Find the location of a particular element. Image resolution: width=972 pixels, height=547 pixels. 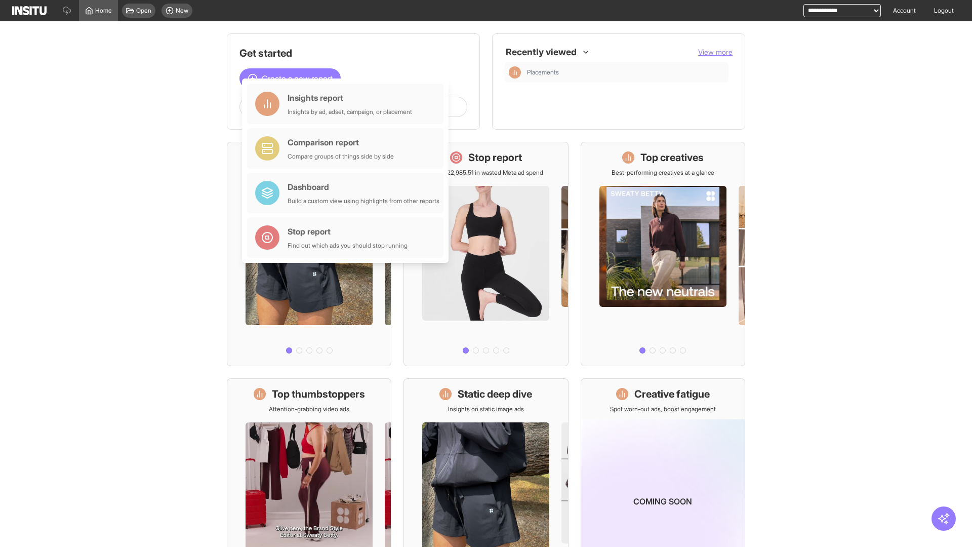

div: Insights is located at coordinates (515, 72).